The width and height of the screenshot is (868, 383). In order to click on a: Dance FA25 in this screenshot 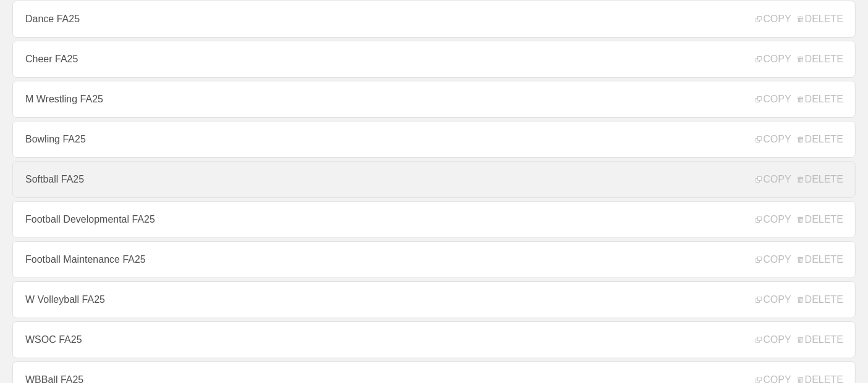, I will do `click(434, 19)`.